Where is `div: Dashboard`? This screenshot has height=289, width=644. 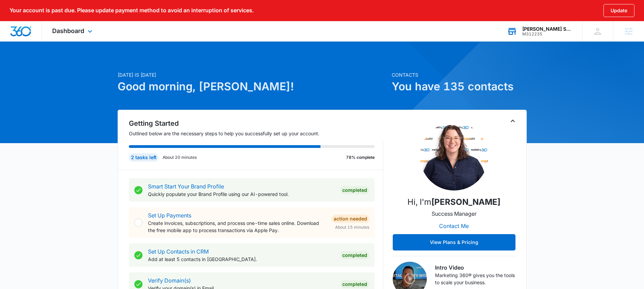
div: Dashboard is located at coordinates (73, 31).